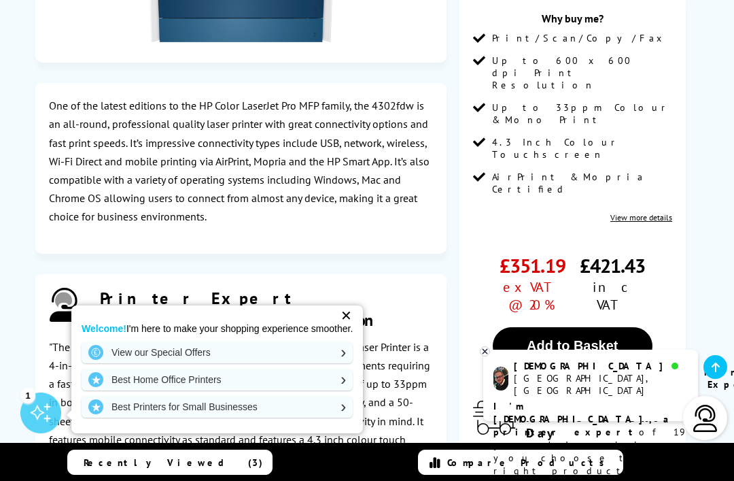  Describe the element at coordinates (170, 461) in the screenshot. I see `a: Recently Viewed (3)` at that location.